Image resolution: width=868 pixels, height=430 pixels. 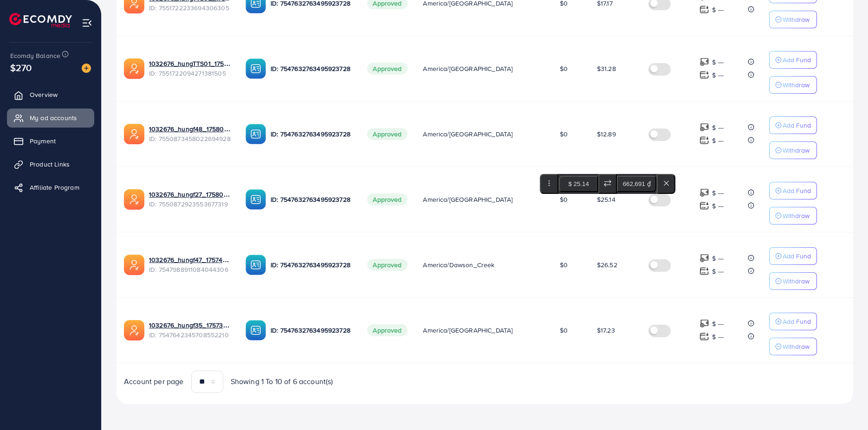 What do you see at coordinates (21, 67) in the screenshot?
I see `span: $270` at bounding box center [21, 67].